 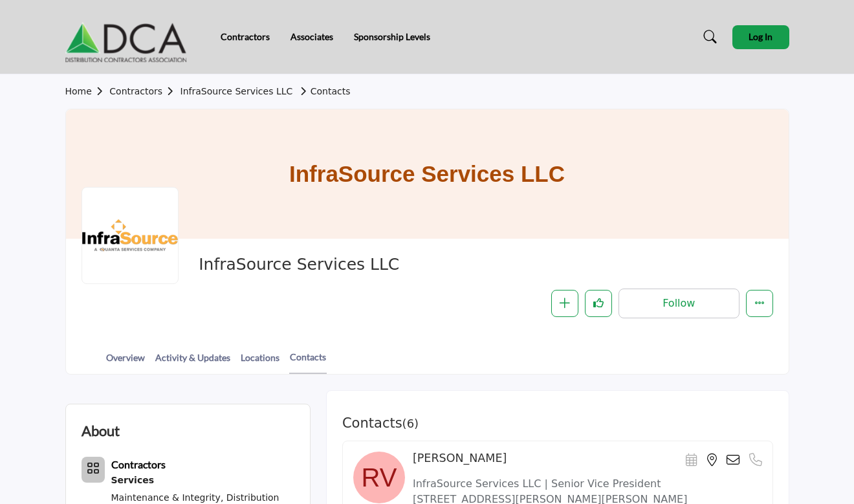 I want to click on a: Maintenance & Integrity,, so click(x=168, y=498).